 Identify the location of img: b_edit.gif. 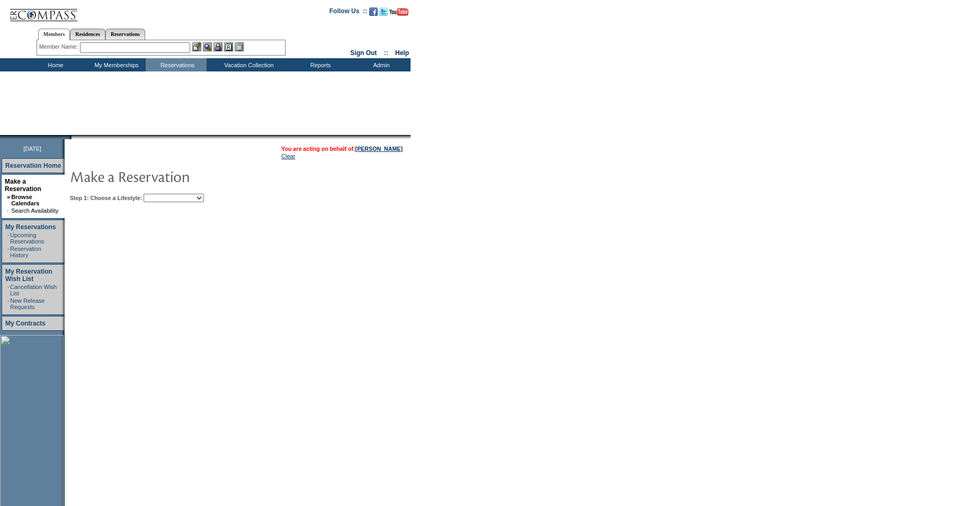
(196, 46).